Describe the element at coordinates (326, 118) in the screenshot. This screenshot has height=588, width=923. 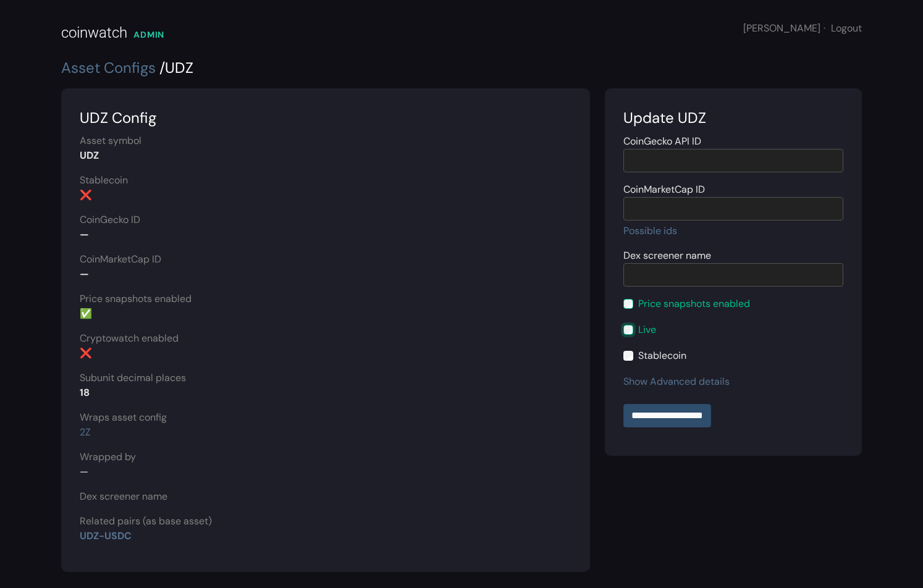
I see `div: UDZ Config` at that location.